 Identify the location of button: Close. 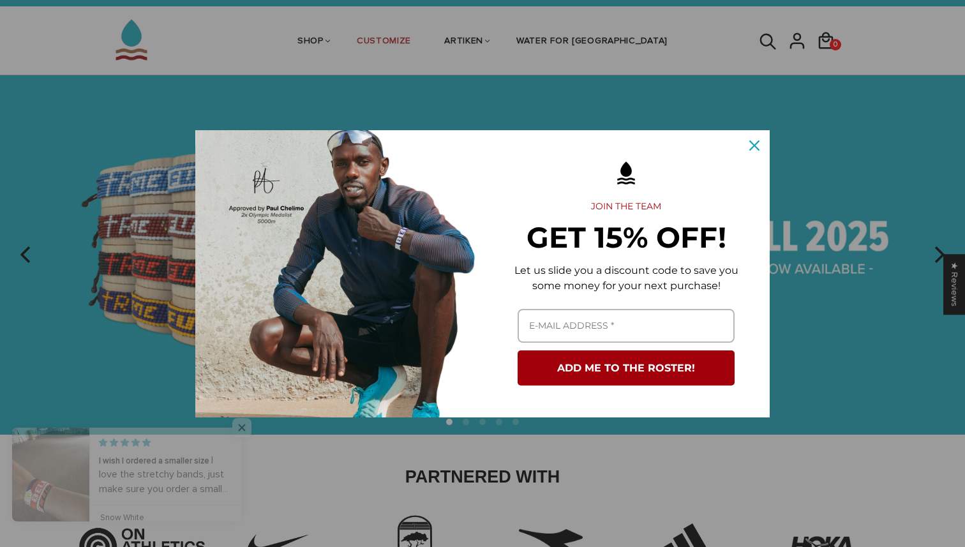
(754, 145).